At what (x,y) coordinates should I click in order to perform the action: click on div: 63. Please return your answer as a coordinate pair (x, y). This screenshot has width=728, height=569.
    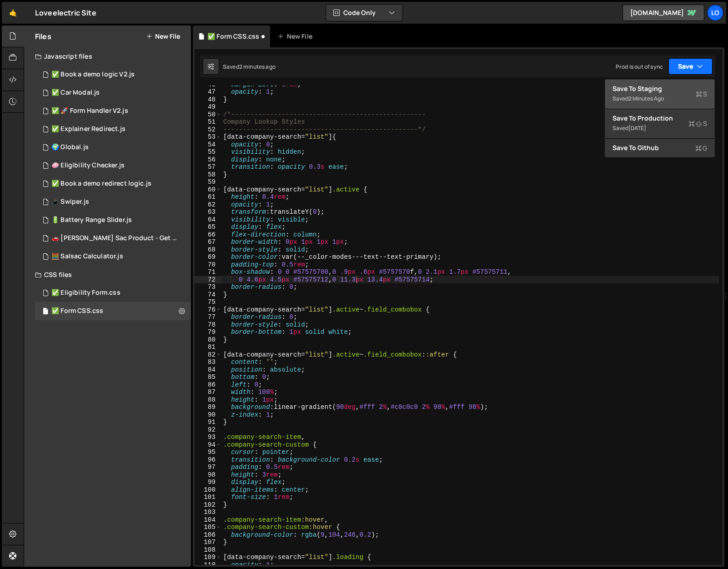
    Looking at the image, I should click on (208, 212).